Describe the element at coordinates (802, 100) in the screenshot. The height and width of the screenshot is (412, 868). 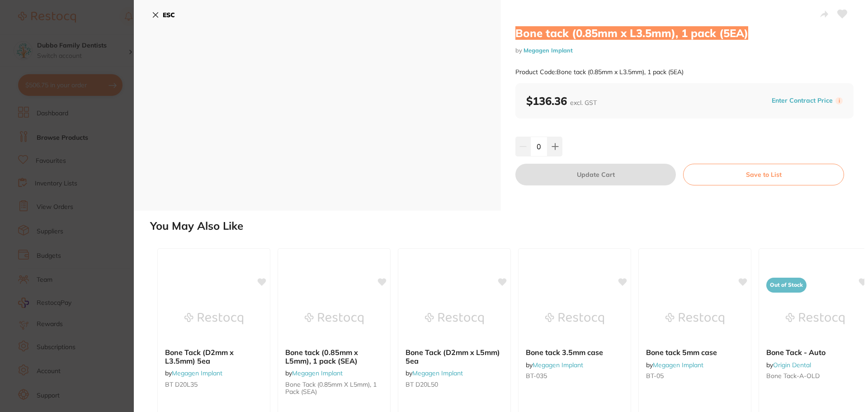
I see `button: Enter Contract Price` at that location.